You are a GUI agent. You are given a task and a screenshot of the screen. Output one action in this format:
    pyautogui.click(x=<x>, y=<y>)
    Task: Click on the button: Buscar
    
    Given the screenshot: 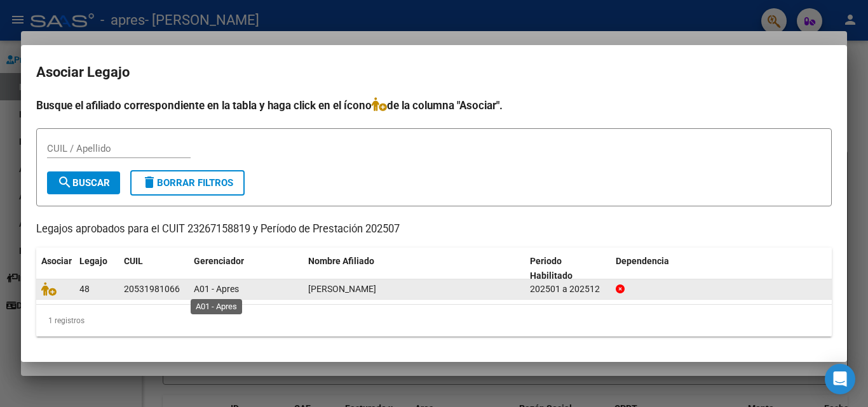 What is the action you would take?
    pyautogui.click(x=83, y=183)
    